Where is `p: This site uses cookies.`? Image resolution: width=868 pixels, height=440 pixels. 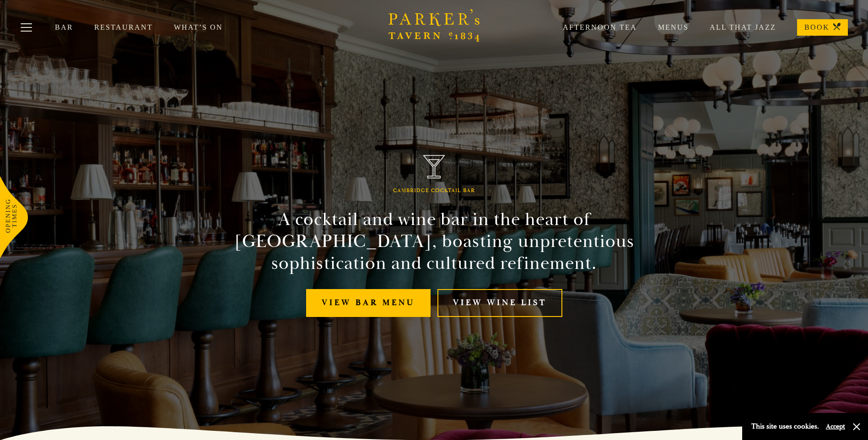 p: This site uses cookies. is located at coordinates (785, 426).